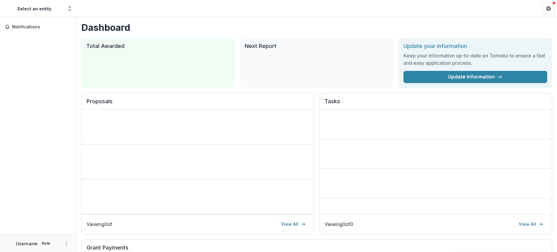 Image resolution: width=557 pixels, height=252 pixels. Describe the element at coordinates (158, 46) in the screenshot. I see `h2: Total Awarded` at that location.